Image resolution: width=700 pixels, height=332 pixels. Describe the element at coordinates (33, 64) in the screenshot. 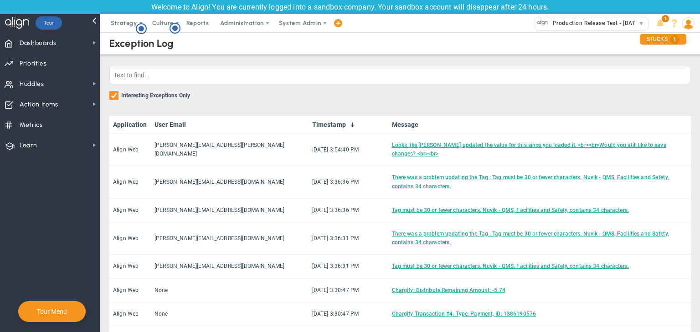

I see `span: Priorities` at that location.